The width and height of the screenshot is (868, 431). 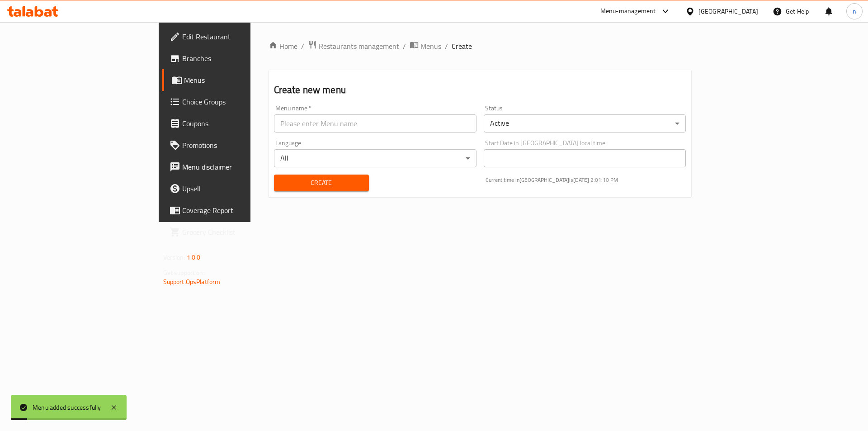 What do you see at coordinates (233, 36) in the screenshot?
I see `a: Edit Restaurant` at bounding box center [233, 36].